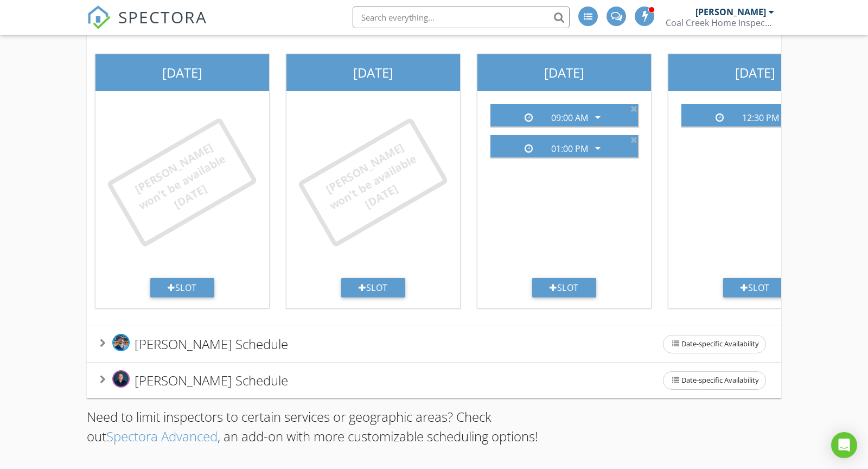 The width and height of the screenshot is (868, 469). What do you see at coordinates (121, 343) in the screenshot?
I see `img: img_6335.jpeg` at bounding box center [121, 343].